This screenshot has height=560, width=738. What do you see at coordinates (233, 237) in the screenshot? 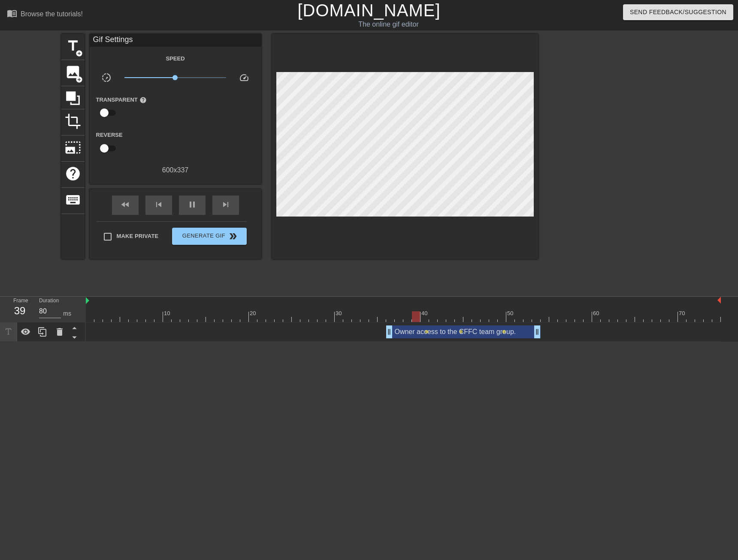
I see `span: double_arrow` at bounding box center [233, 237].